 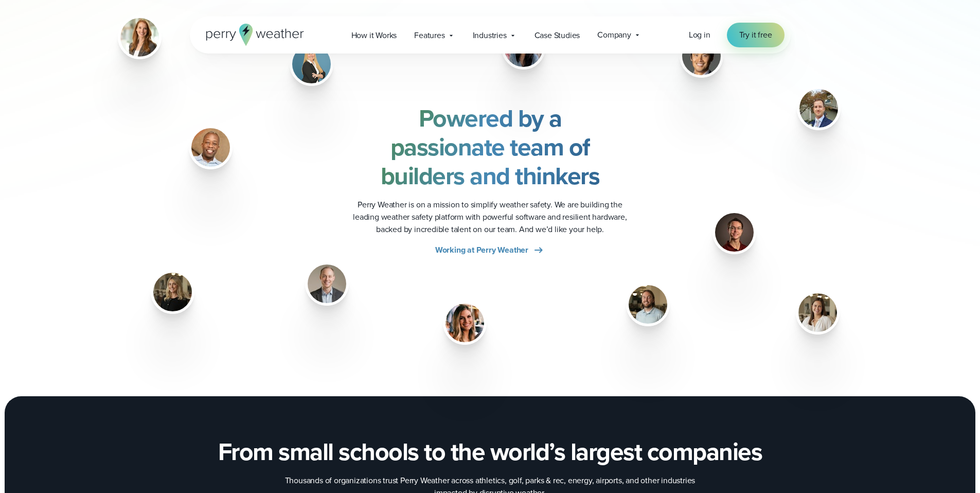 I want to click on span: Industries, so click(x=490, y=36).